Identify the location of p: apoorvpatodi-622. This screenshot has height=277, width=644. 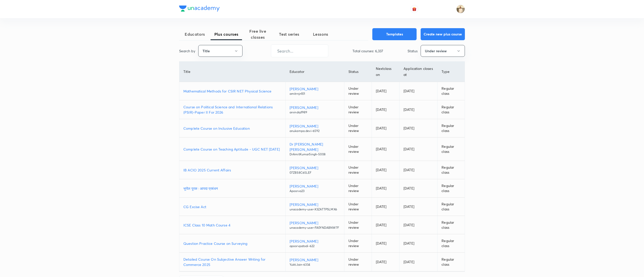
(315, 246).